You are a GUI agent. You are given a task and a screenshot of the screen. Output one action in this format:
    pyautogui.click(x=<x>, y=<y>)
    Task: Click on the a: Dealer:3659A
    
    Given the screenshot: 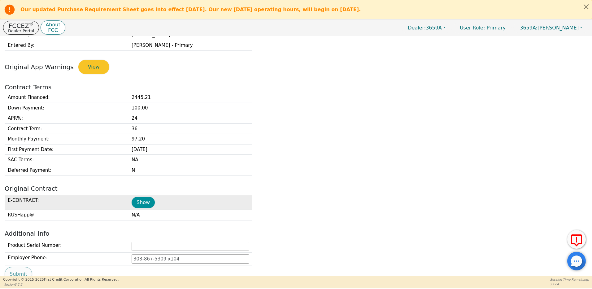 What is the action you would take?
    pyautogui.click(x=427, y=28)
    